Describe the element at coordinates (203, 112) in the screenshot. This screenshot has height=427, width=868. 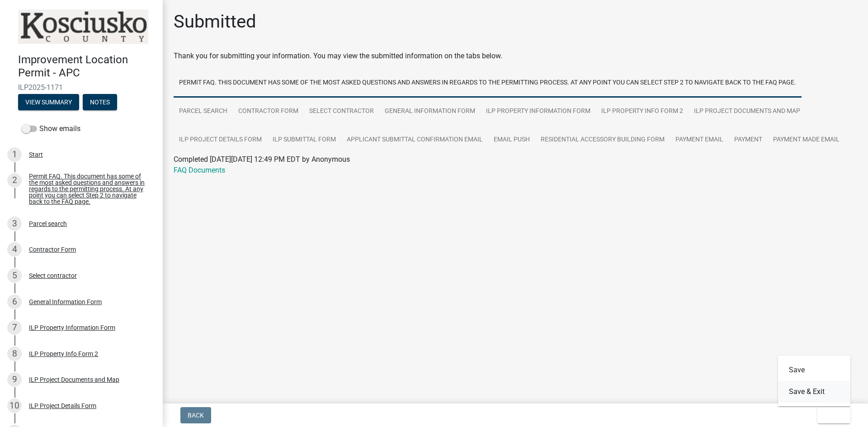
I see `a: Parcel search` at that location.